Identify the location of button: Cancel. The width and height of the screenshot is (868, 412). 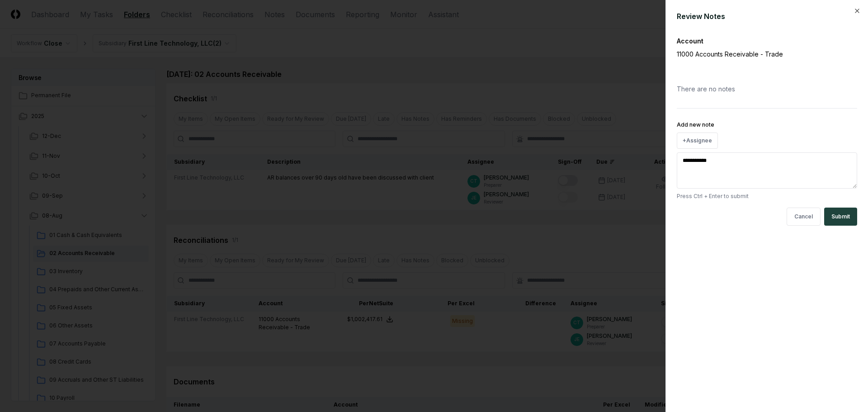
(803, 217).